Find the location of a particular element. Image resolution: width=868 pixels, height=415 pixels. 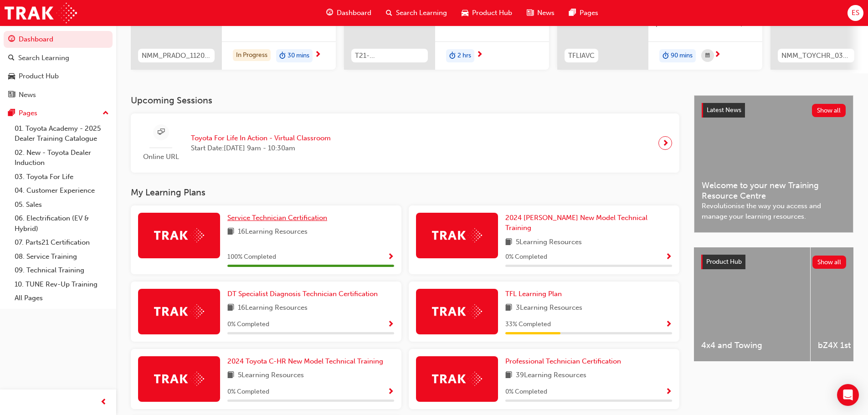

span: calendar-icon is located at coordinates (708, 55).